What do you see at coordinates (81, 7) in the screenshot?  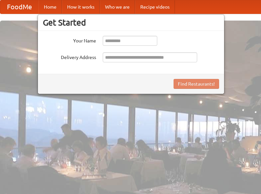 I see `a: How it works` at bounding box center [81, 7].